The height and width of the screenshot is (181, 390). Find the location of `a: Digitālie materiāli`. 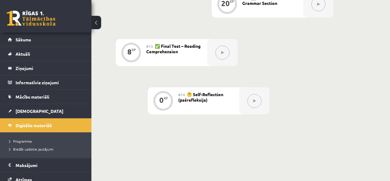

a: Digitālie materiāli is located at coordinates (46, 126).